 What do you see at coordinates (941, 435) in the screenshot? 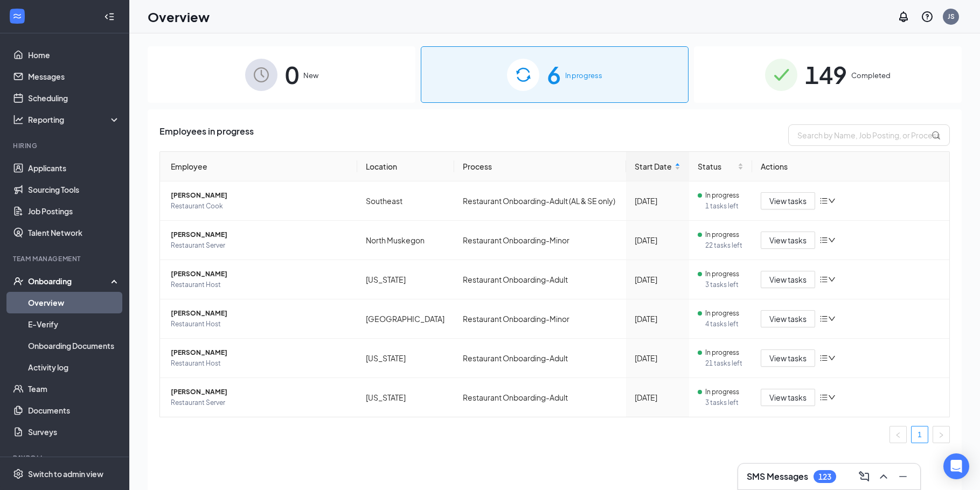
I see `span: right` at bounding box center [941, 435].